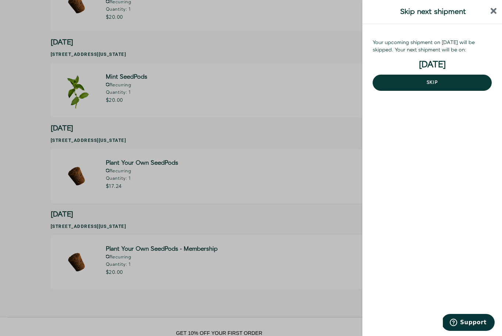 The image size is (502, 336). I want to click on span: Support, so click(31, 8).